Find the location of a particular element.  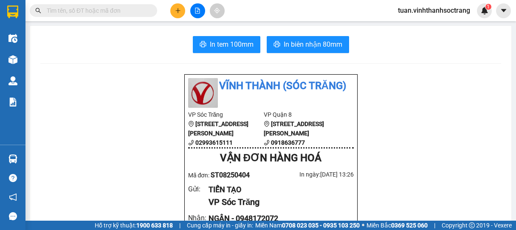

img: icon-new-feature is located at coordinates (485, 11).